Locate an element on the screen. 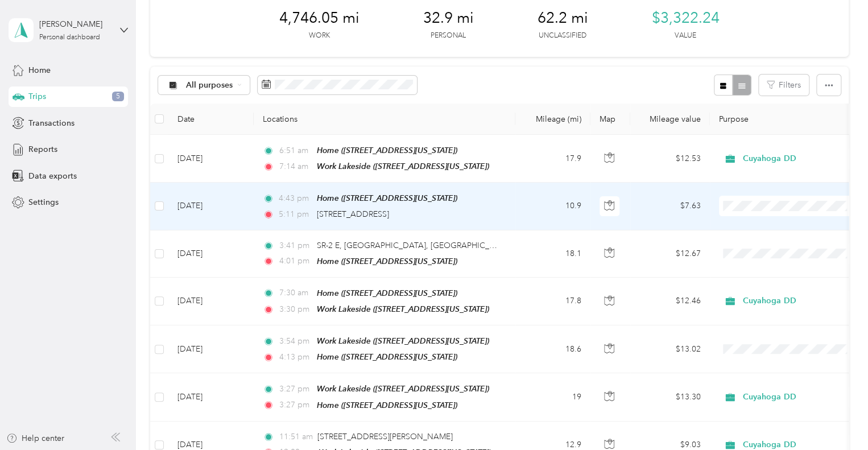 This screenshot has width=868, height=450. td: 17.9 is located at coordinates (553, 159).